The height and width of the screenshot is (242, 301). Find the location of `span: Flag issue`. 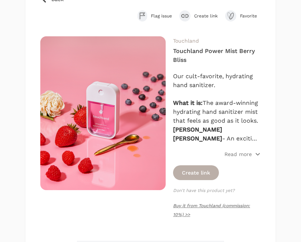

span: Flag issue is located at coordinates (161, 16).